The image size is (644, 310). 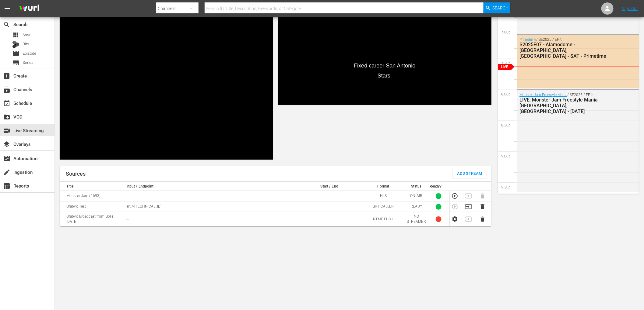 What do you see at coordinates (7, 186) in the screenshot?
I see `span: Reports` at bounding box center [7, 186].